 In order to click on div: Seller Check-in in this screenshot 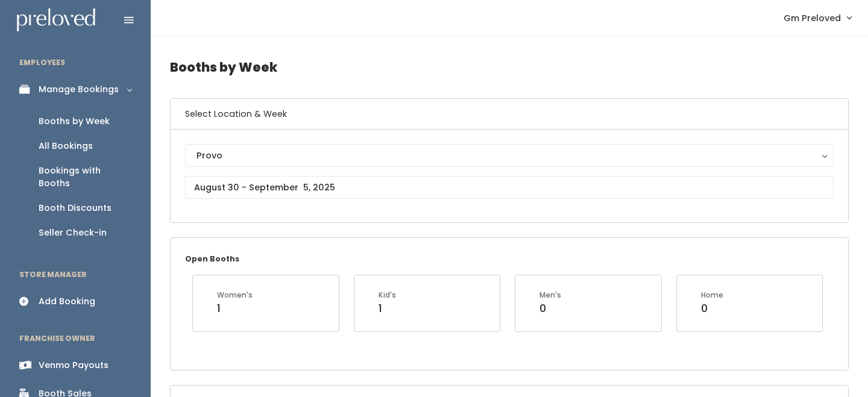, I will do `click(72, 233)`.